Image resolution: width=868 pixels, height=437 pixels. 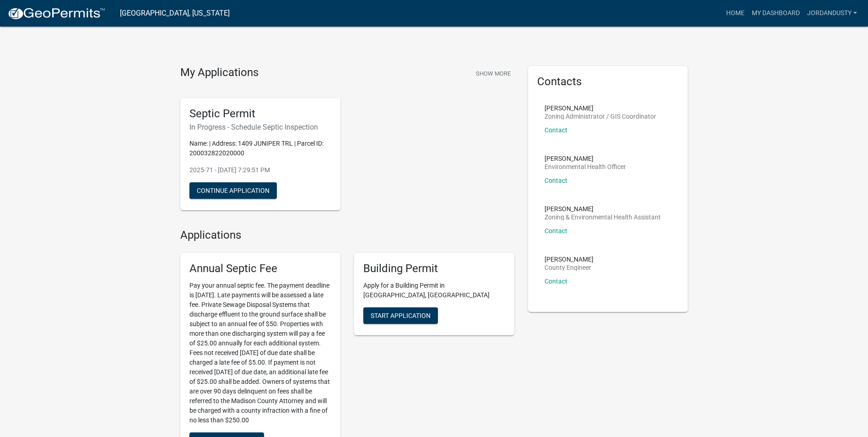 I want to click on h4: Applications, so click(x=348, y=235).